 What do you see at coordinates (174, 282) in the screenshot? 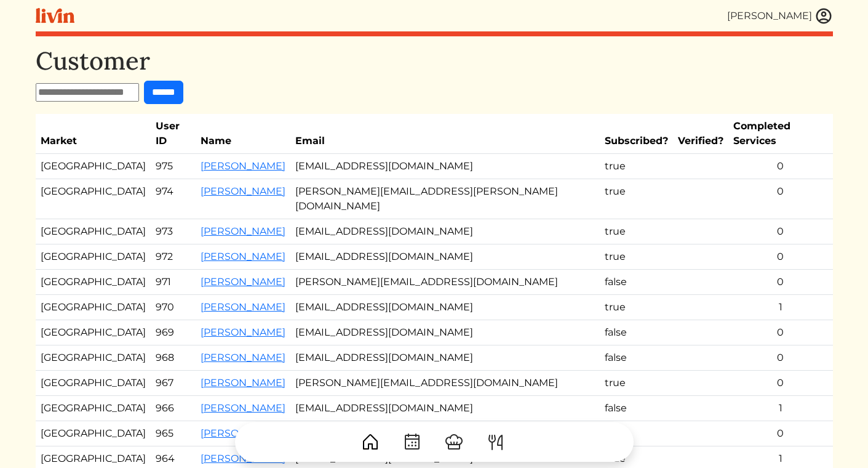
I see `td: 971` at bounding box center [174, 282].